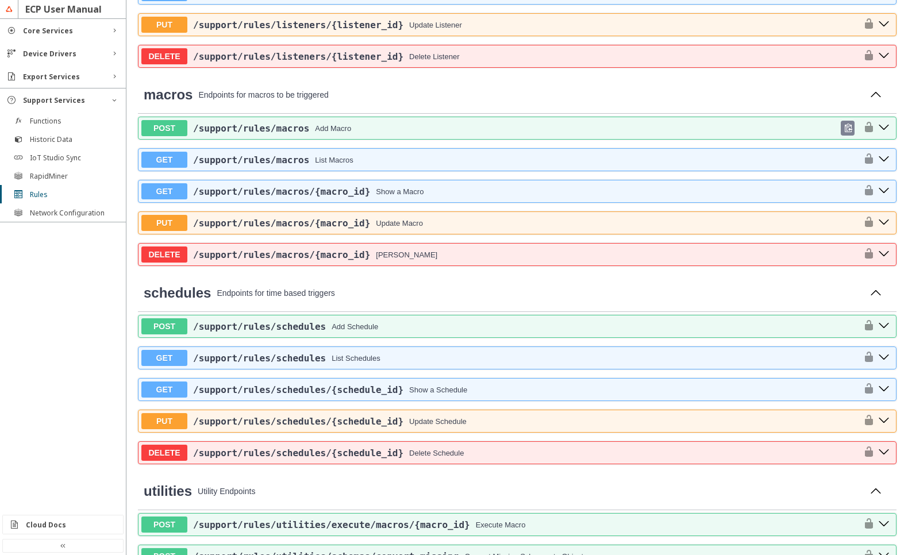 Image resolution: width=908 pixels, height=555 pixels. I want to click on button: POST/support/rules/utilities/execute/macros/{macro_id}Execute Macro, so click(499, 525).